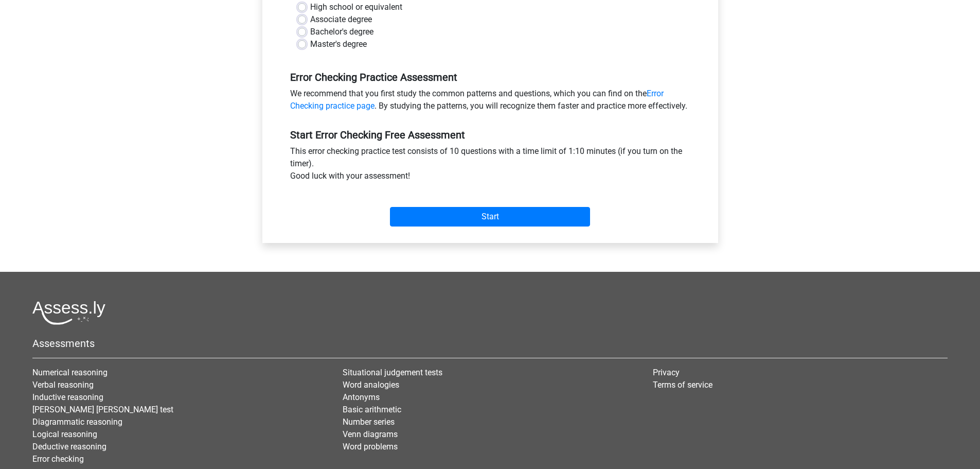 The height and width of the screenshot is (469, 980). Describe the element at coordinates (490, 343) in the screenshot. I see `h5: Assessments` at that location.